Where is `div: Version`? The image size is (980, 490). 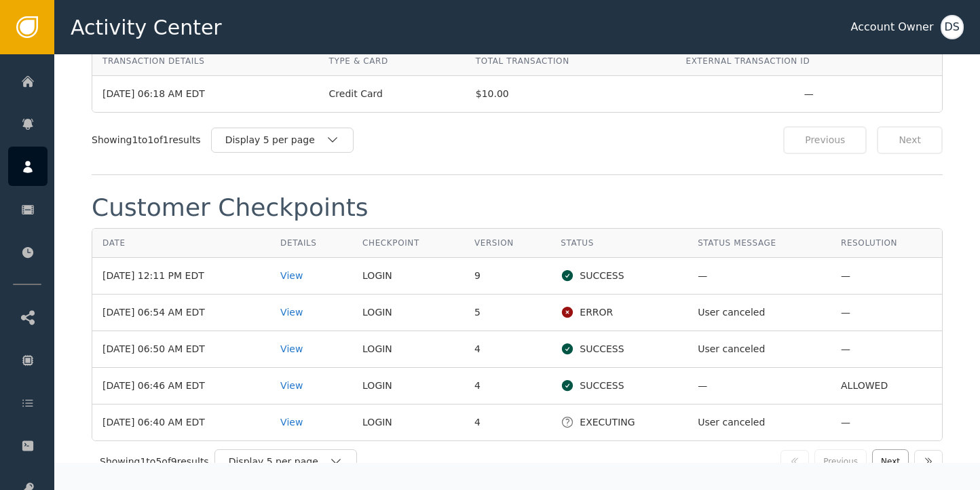 div: Version is located at coordinates (507, 243).